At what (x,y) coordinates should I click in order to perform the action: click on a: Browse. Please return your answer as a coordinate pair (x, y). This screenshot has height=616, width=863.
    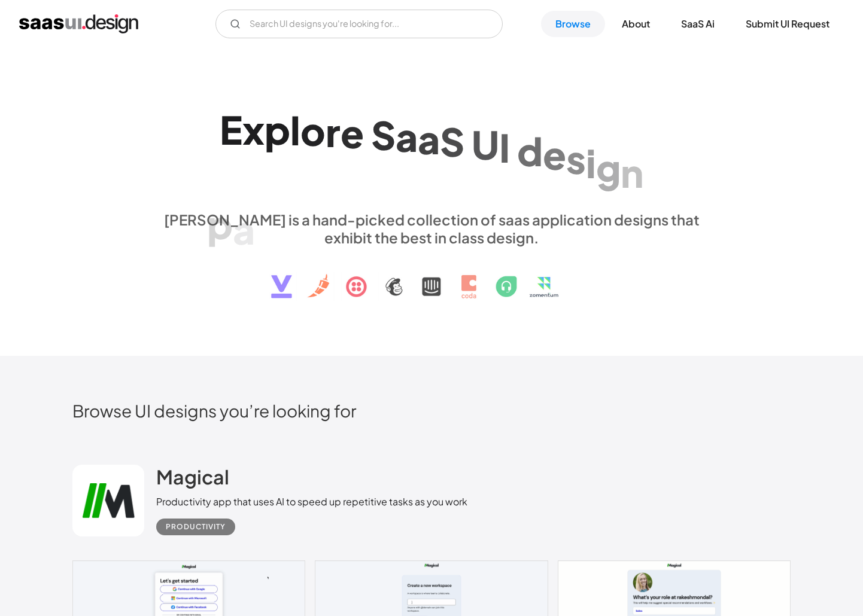
    Looking at the image, I should click on (573, 24).